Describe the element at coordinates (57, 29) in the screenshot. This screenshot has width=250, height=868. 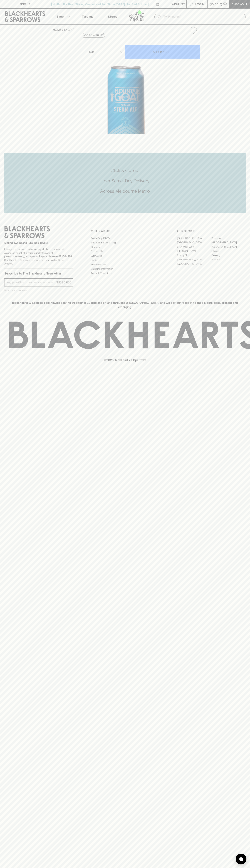
I see `a: HOME` at that location.